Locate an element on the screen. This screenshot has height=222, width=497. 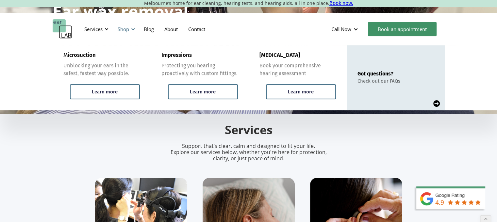
a: Book an appointment is located at coordinates (402, 29).